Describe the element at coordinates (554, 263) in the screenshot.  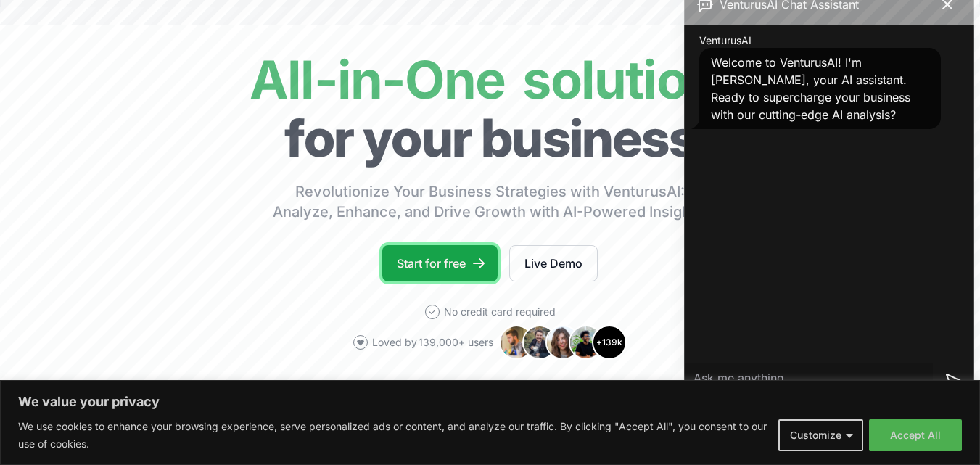
I see `a: Live Demo` at that location.